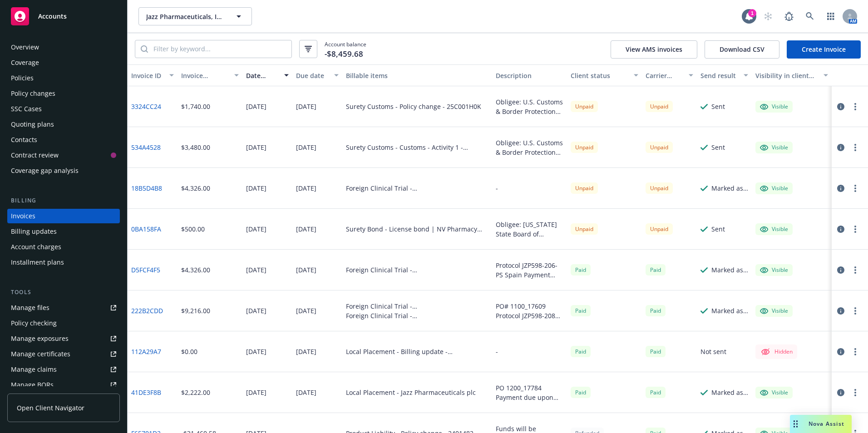 The width and height of the screenshot is (868, 433). I want to click on a: D5FCF4F5, so click(146, 269).